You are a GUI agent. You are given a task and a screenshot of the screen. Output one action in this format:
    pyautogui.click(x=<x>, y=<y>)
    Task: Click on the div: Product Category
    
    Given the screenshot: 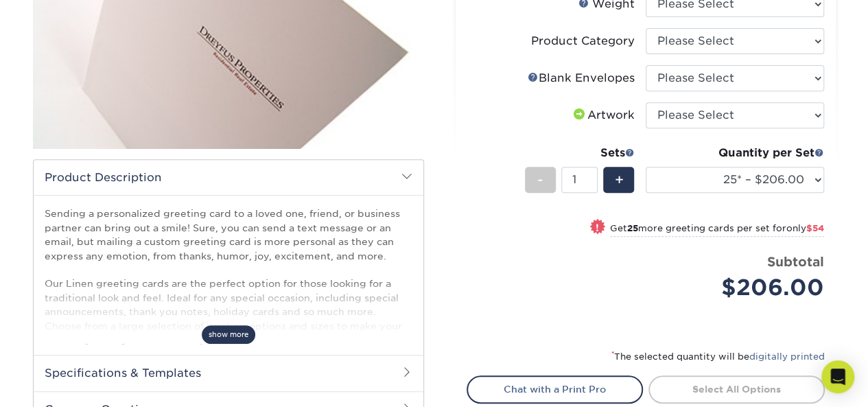 What is the action you would take?
    pyautogui.click(x=582, y=41)
    